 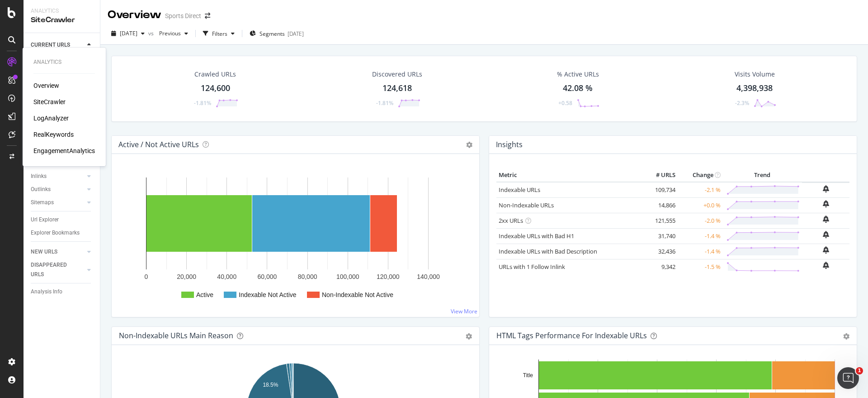 What do you see at coordinates (358, 295) in the screenshot?
I see `text: Non-Indexable Not Active` at bounding box center [358, 295].